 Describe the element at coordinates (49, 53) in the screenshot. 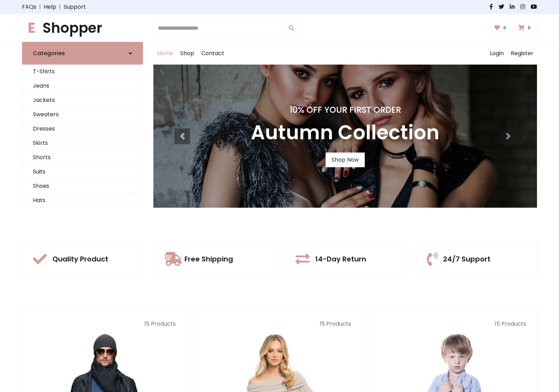

I see `h6: Categories` at that location.